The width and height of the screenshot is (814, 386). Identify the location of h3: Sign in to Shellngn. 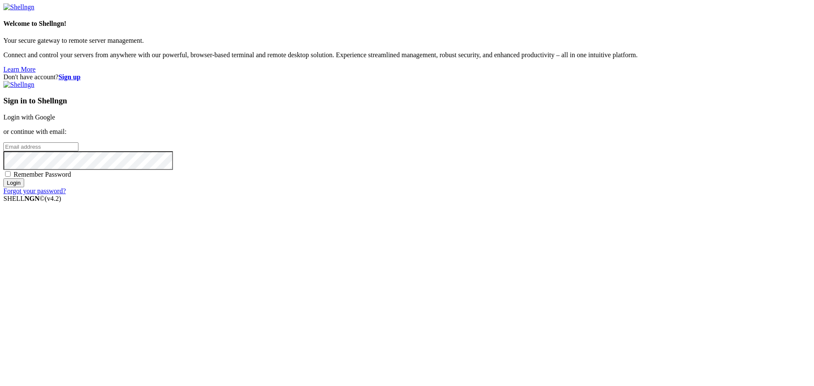
(407, 101).